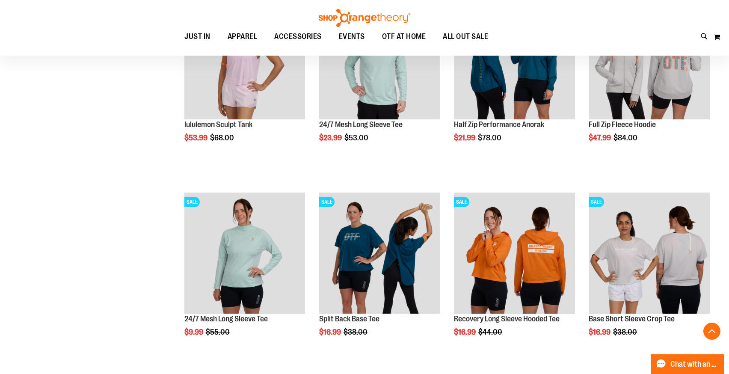 This screenshot has width=729, height=374. What do you see at coordinates (364, 18) in the screenshot?
I see `img: Shop Orangetheory` at bounding box center [364, 18].